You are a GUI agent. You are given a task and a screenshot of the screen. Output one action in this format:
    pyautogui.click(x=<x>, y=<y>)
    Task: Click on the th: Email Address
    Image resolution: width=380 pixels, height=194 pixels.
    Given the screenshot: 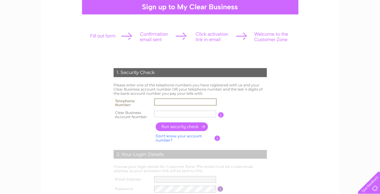 What is the action you would take?
    pyautogui.click(x=132, y=180)
    